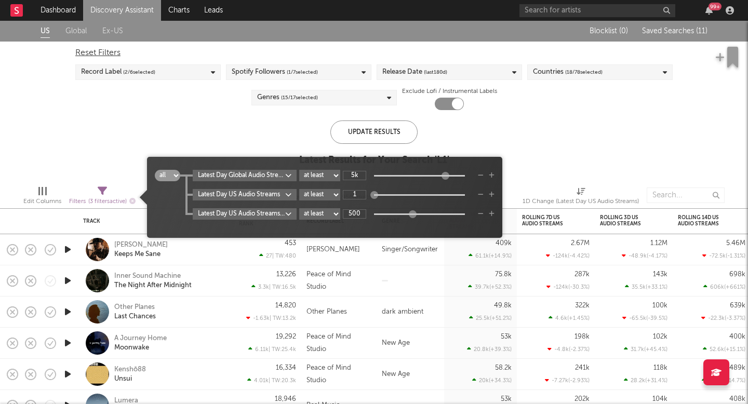  Describe the element at coordinates (491, 318) in the screenshot. I see `div: 25.5k ( +51.2 % )` at that location.